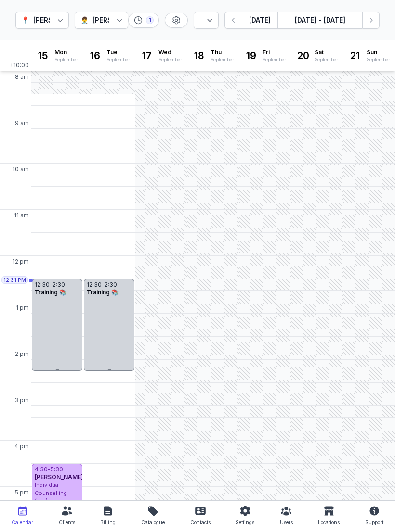  What do you see at coordinates (22, 492) in the screenshot?
I see `span: 5 pm` at bounding box center [22, 492].